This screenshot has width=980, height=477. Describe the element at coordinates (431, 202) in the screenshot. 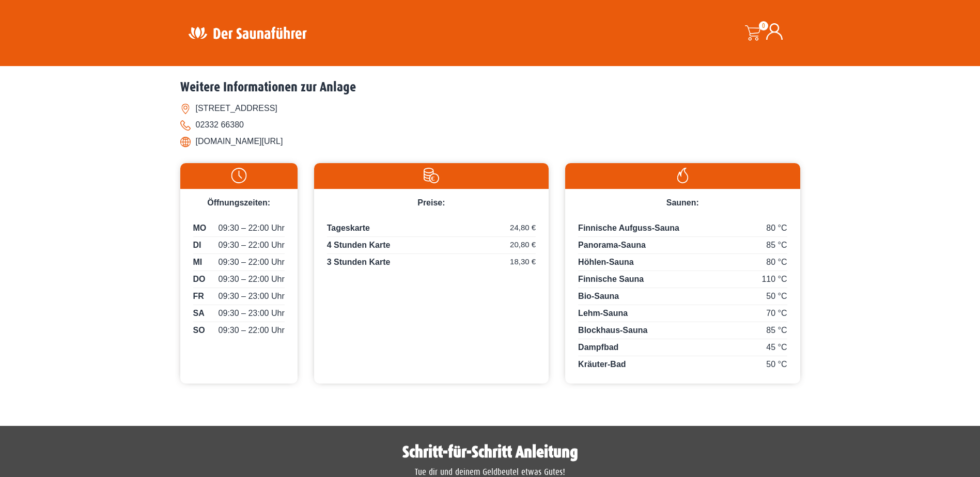

I see `span: Preise:` at that location.